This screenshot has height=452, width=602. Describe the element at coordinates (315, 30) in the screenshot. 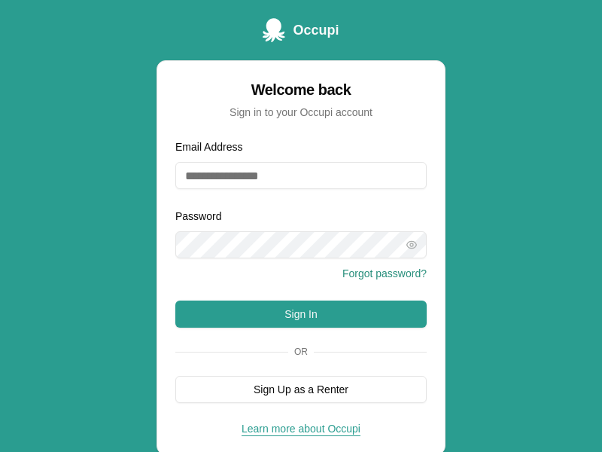

I see `span: Occupi` at that location.